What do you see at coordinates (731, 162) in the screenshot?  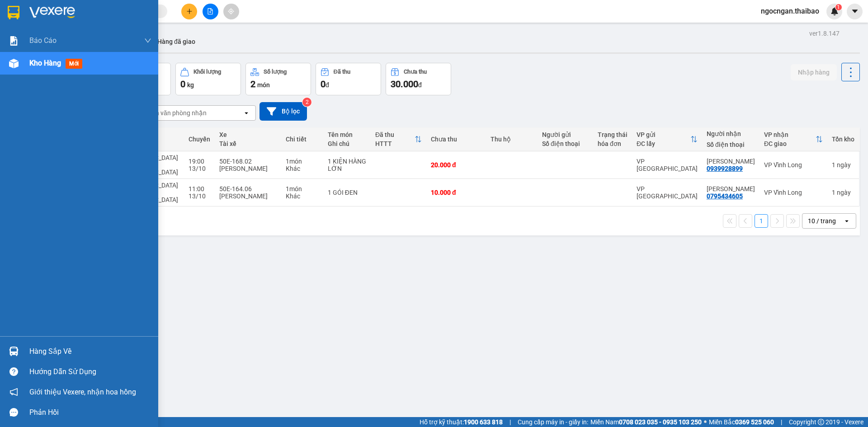 I see `div: THANH MAI` at bounding box center [731, 162].